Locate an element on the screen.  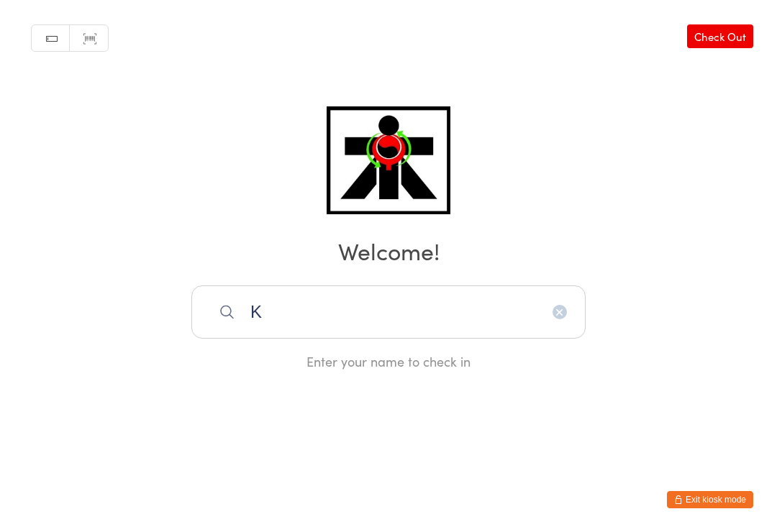
input: Search is located at coordinates (388, 312).